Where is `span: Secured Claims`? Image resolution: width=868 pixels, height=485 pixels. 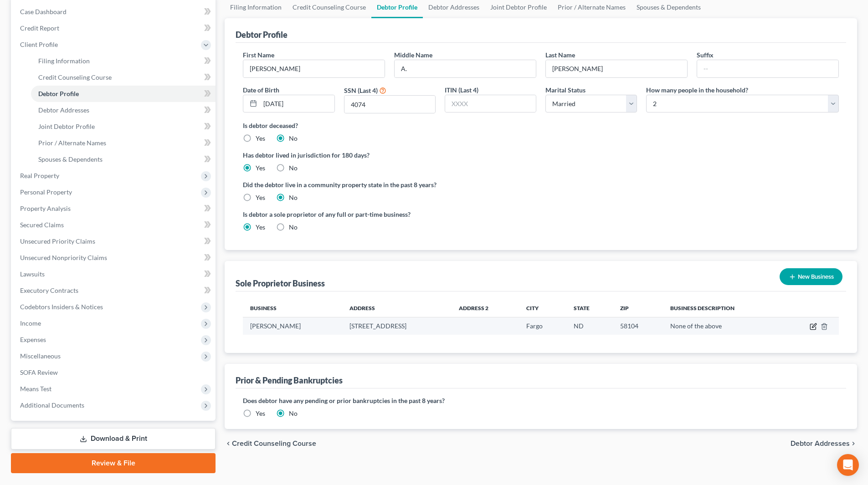
span: Secured Claims is located at coordinates (42, 224).